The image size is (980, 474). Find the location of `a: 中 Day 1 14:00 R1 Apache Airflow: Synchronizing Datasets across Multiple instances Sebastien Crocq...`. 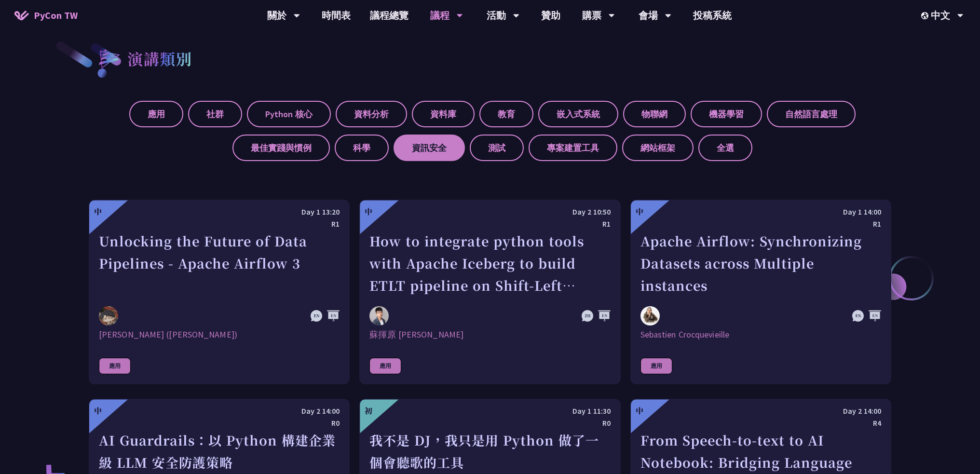

a: 中 Day 1 14:00 R1 Apache Airflow: Synchronizing Datasets across Multiple instances Sebastien Crocq... is located at coordinates (761, 292).